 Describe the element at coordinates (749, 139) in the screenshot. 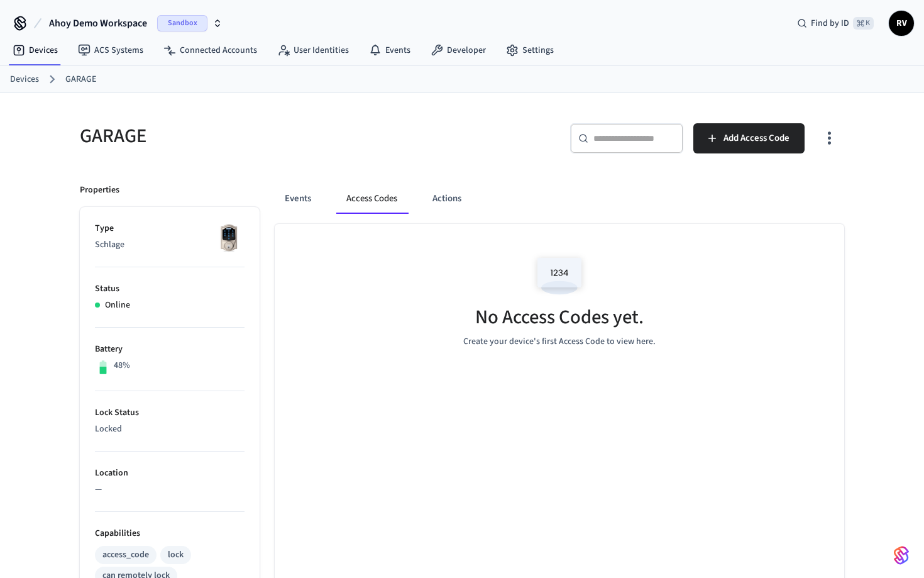

I see `button: Add Access Code` at that location.